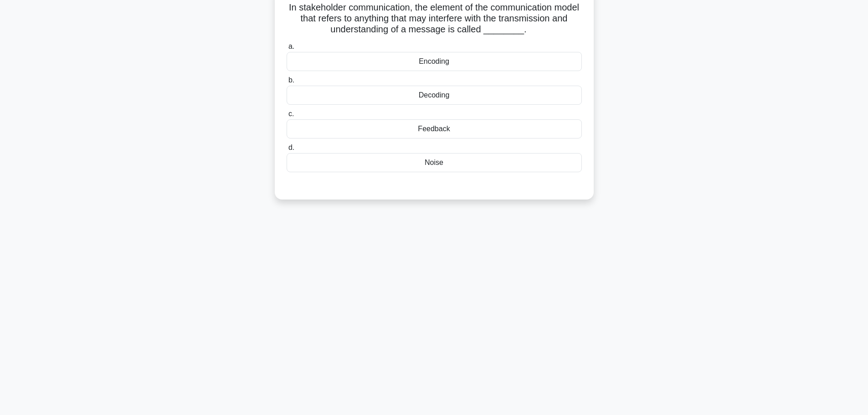  What do you see at coordinates (291, 80) in the screenshot?
I see `span: b.` at bounding box center [291, 80].